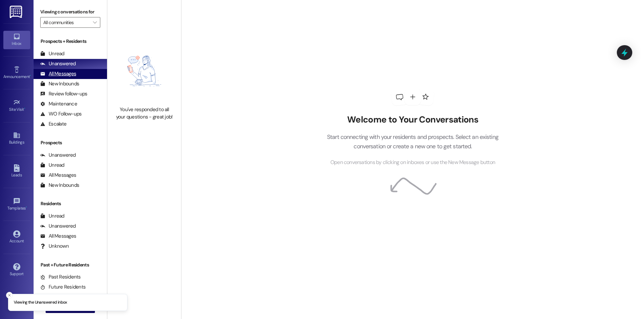  Describe the element at coordinates (10, 295) in the screenshot. I see `button: Close toast` at that location.